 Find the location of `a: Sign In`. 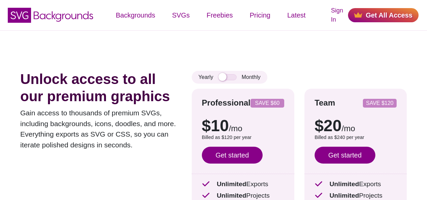

a: Sign In is located at coordinates (337, 15).